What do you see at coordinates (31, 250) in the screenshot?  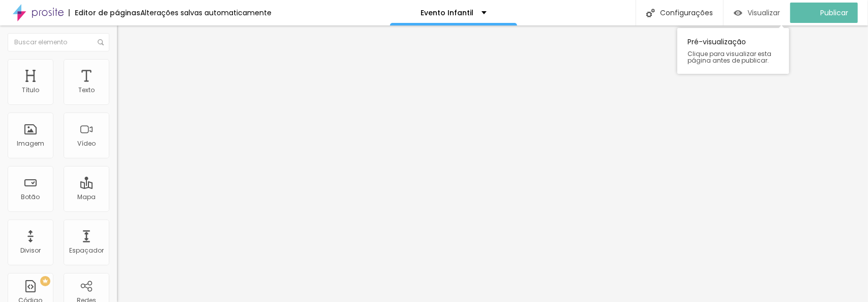 I see `font: Divisor` at bounding box center [31, 250].